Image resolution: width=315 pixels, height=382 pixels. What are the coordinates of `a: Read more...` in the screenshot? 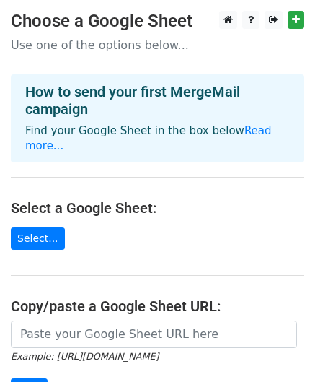 It's located at (149, 138).